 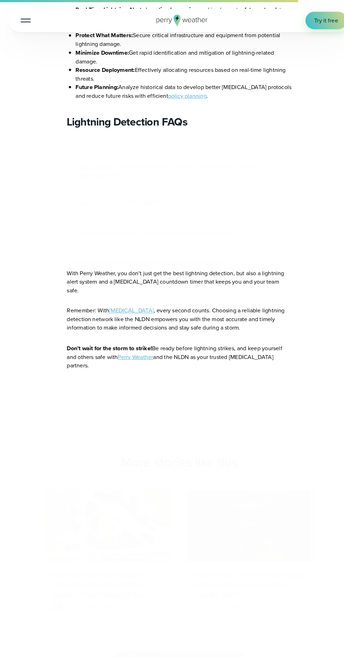 What do you see at coordinates (101, 67) in the screenshot?
I see `strong: Resource Deployment:` at bounding box center [101, 67].